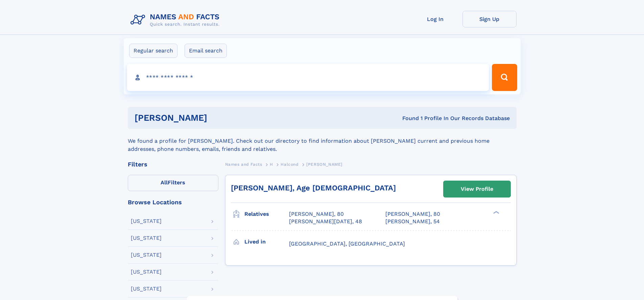 This screenshot has height=300, width=644. What do you see at coordinates (308, 78) in the screenshot?
I see `input: search input` at bounding box center [308, 78].